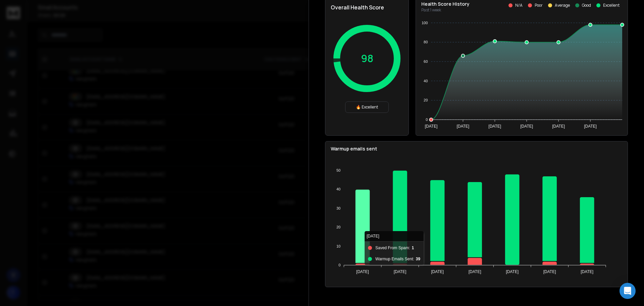  What do you see at coordinates (519, 6) in the screenshot?
I see `p: N/A` at bounding box center [519, 6].